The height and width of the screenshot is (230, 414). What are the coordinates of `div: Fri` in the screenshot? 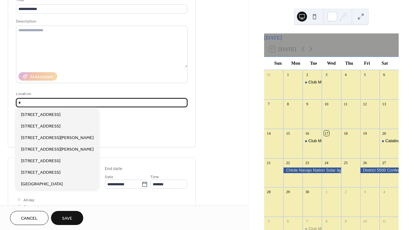 It's located at (367, 63).